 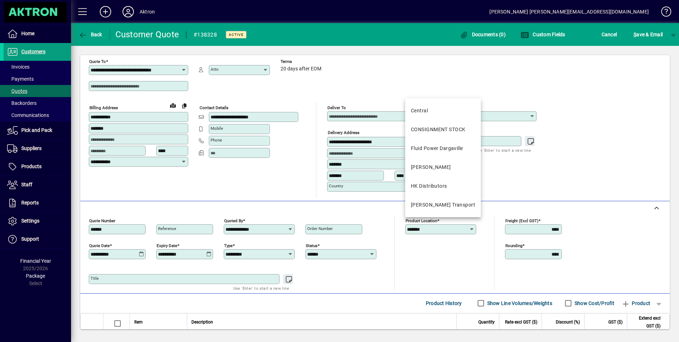 What do you see at coordinates (635, 34) in the screenshot?
I see `span: S` at bounding box center [635, 34].